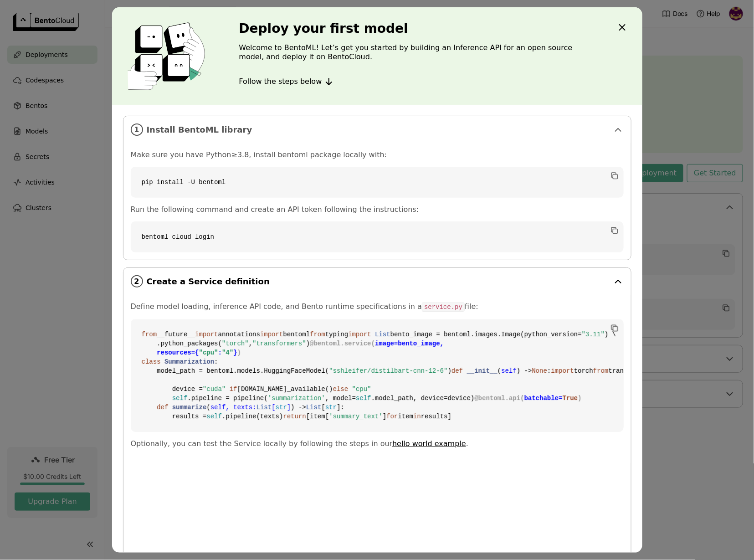 Image resolution: width=754 pixels, height=560 pixels. I want to click on span: summarize, so click(190, 407).